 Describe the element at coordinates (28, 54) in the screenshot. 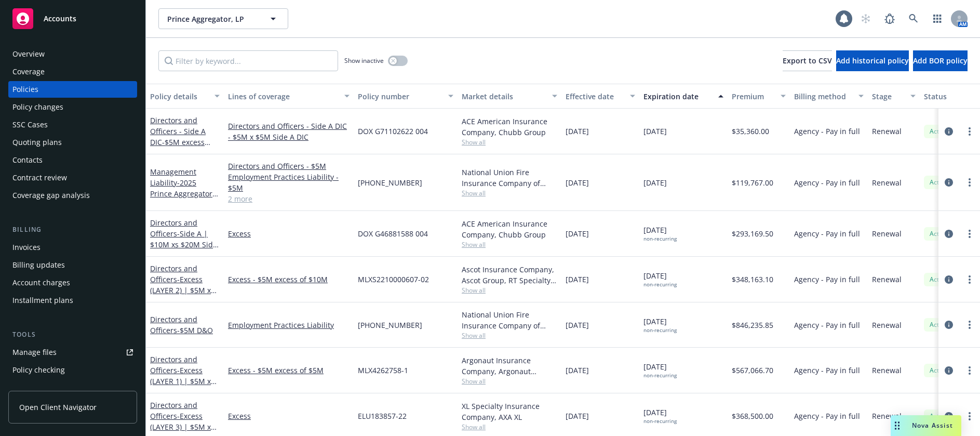

I see `div: Overview` at that location.